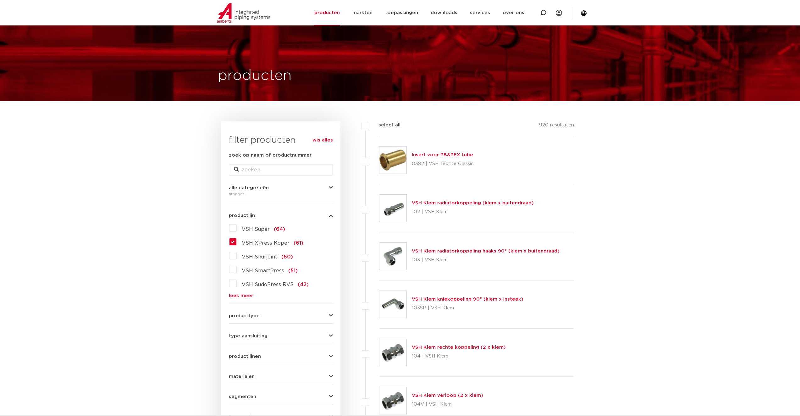 Image resolution: width=800 pixels, height=416 pixels. What do you see at coordinates (281, 215) in the screenshot?
I see `button: productlijn` at bounding box center [281, 215].